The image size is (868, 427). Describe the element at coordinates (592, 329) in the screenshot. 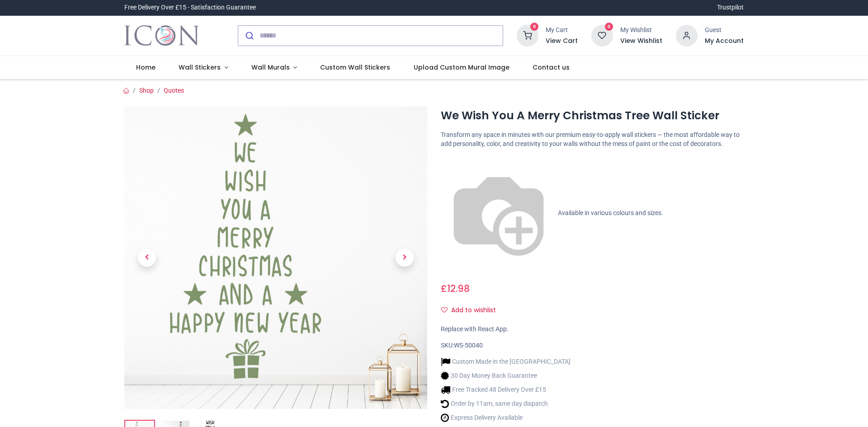

I see `div: Replace with React App.` at that location.